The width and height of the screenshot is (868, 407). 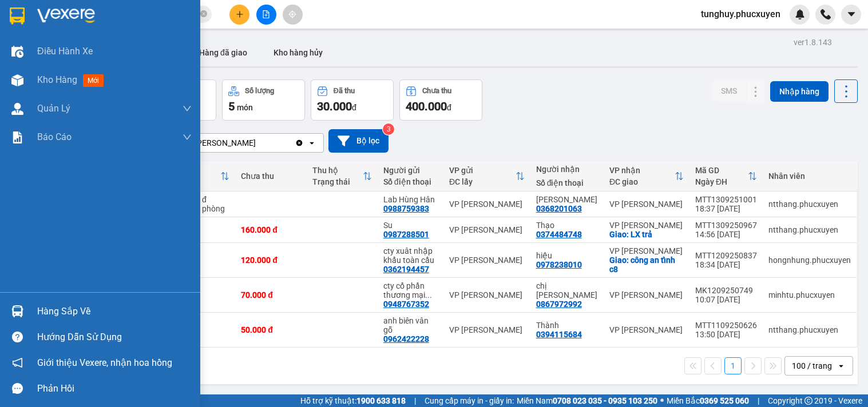 What do you see at coordinates (335, 106) in the screenshot?
I see `span: 30.000` at bounding box center [335, 106].